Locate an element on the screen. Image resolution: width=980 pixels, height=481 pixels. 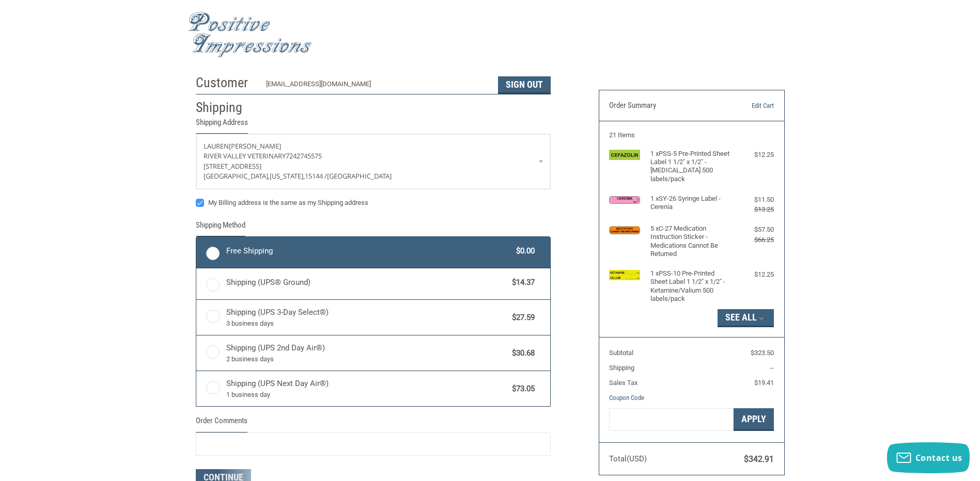
span: Total (USD) is located at coordinates (627, 458).